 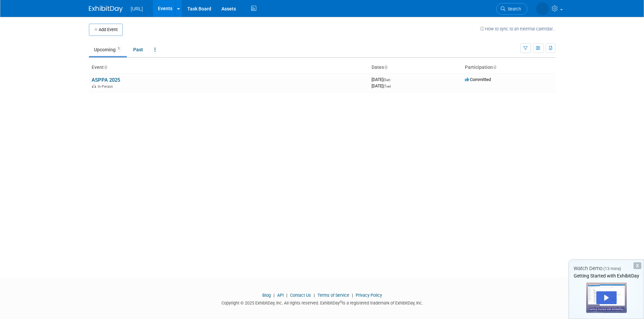 I want to click on a: Search, so click(x=512, y=9).